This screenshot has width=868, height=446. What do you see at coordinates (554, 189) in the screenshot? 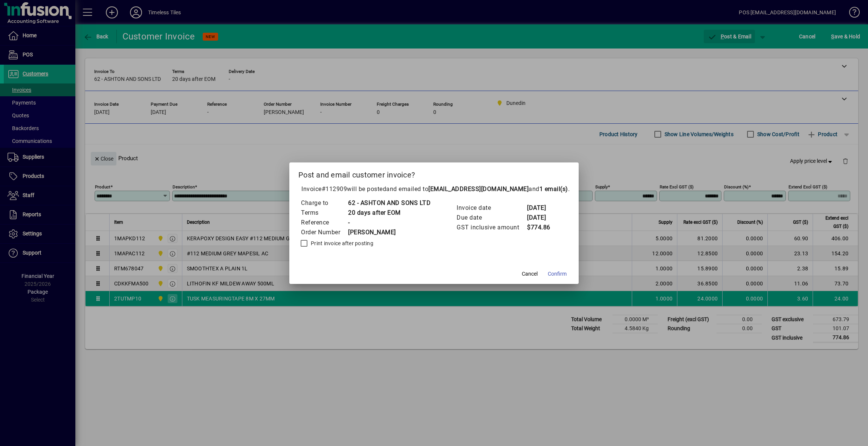
I see `b: 1 email(s)` at bounding box center [554, 189].